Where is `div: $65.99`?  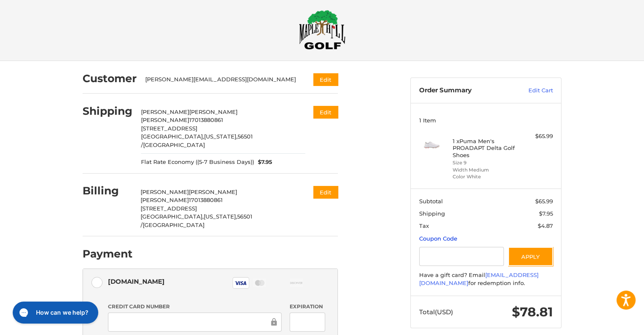
div: $65.99 is located at coordinates (536, 137).